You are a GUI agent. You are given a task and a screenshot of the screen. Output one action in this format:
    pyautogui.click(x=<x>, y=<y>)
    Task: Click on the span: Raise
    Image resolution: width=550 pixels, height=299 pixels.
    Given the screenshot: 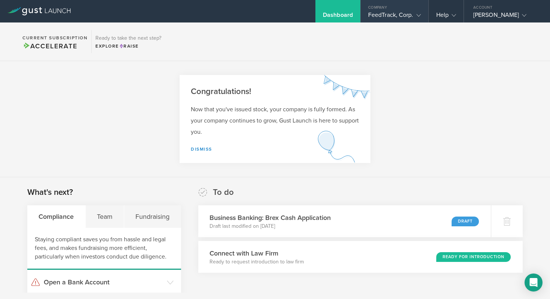 What is the action you would take?
    pyautogui.click(x=129, y=46)
    